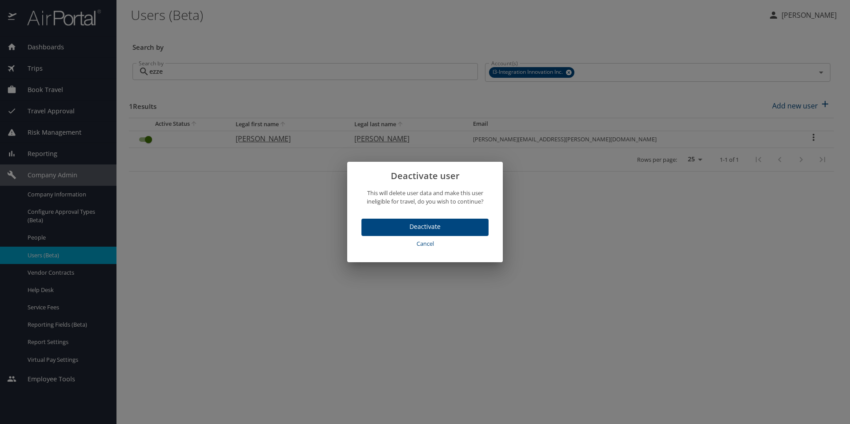 This screenshot has height=424, width=850. I want to click on p: This will delete user data and make this user ineligible for travel, do you wish to continue?, so click(425, 197).